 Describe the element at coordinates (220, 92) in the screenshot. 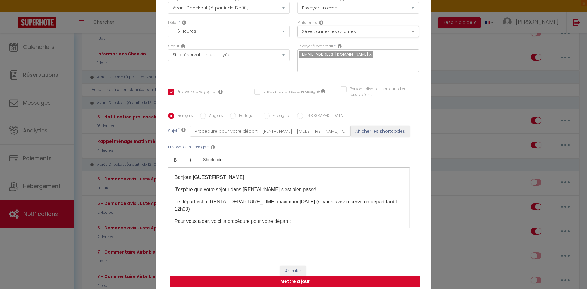

I see `i: Envoyer au voyageur` at that location.